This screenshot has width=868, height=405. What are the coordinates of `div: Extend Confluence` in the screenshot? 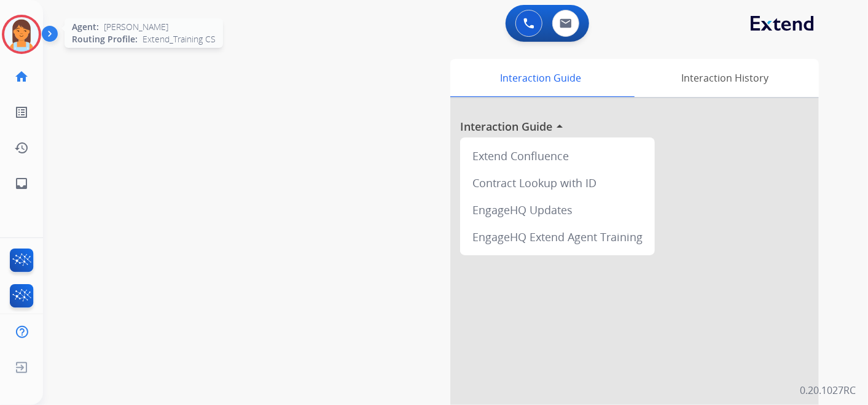 It's located at (557, 156).